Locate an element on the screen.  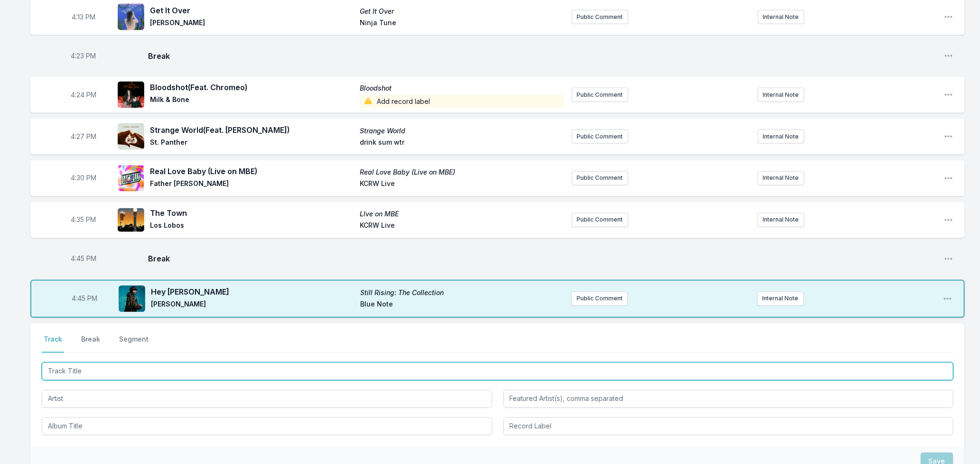
span: Add record label is located at coordinates (462, 102).